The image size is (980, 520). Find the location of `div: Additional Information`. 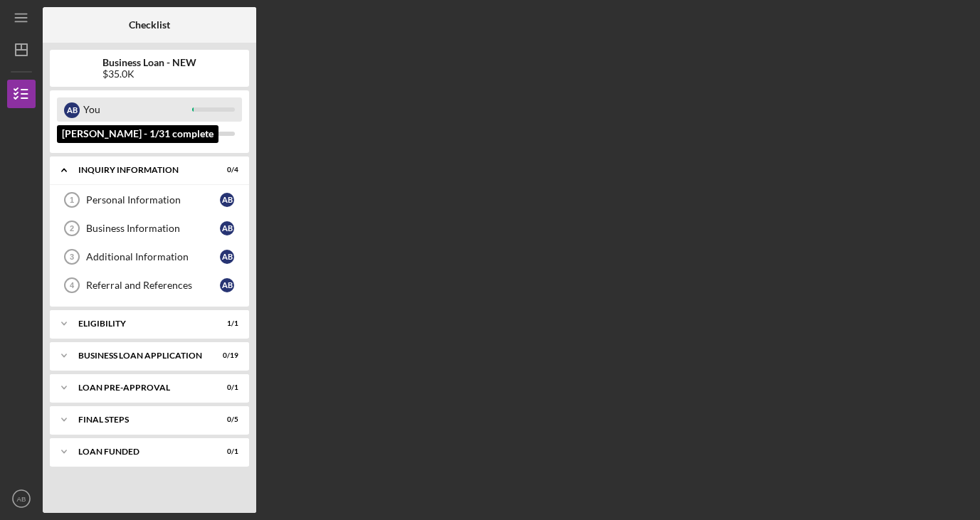

div: Additional Information is located at coordinates (153, 257).